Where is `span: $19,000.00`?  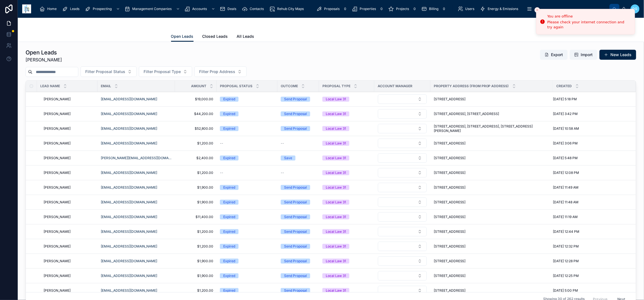
span: $19,000.00 is located at coordinates (196, 99).